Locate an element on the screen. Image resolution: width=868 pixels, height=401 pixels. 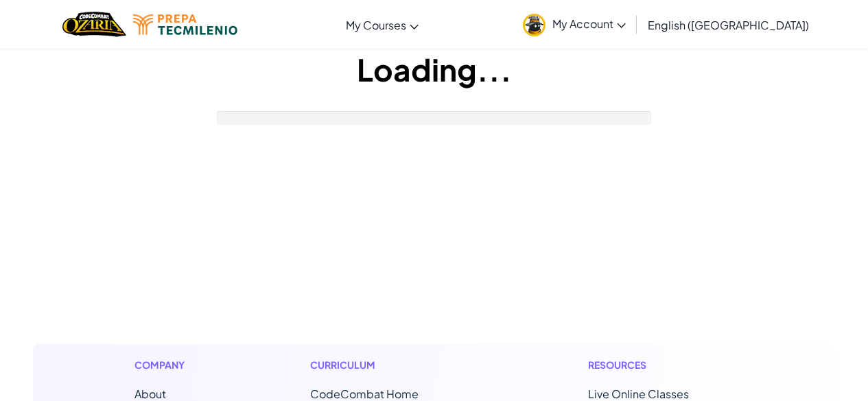
img: Tecmilenio logo is located at coordinates (185, 25).